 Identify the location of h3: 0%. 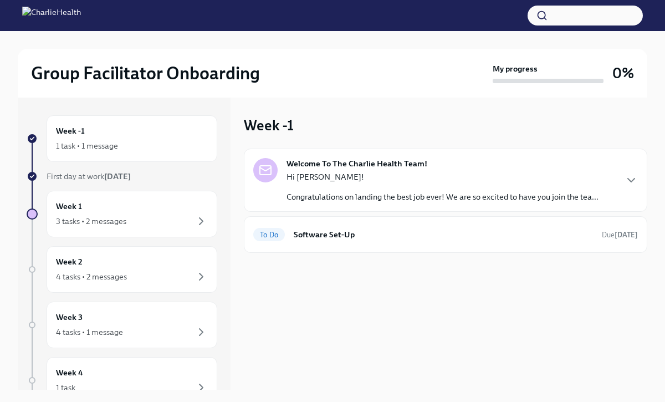
(623, 73).